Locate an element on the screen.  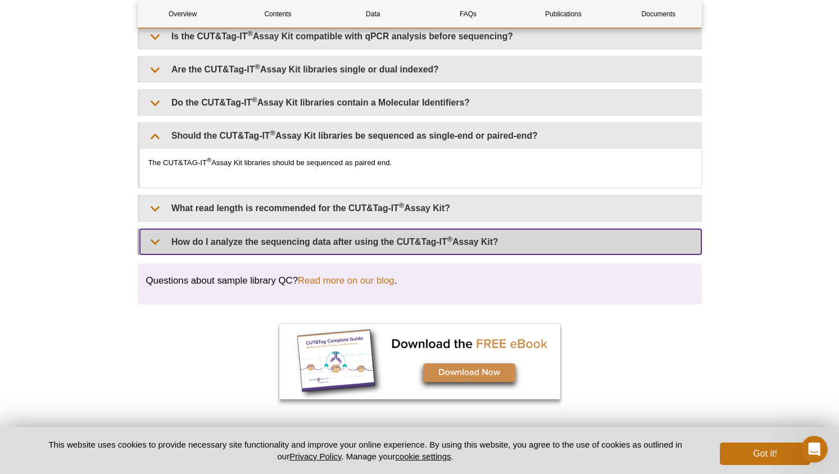
a: Publications is located at coordinates (563, 14).